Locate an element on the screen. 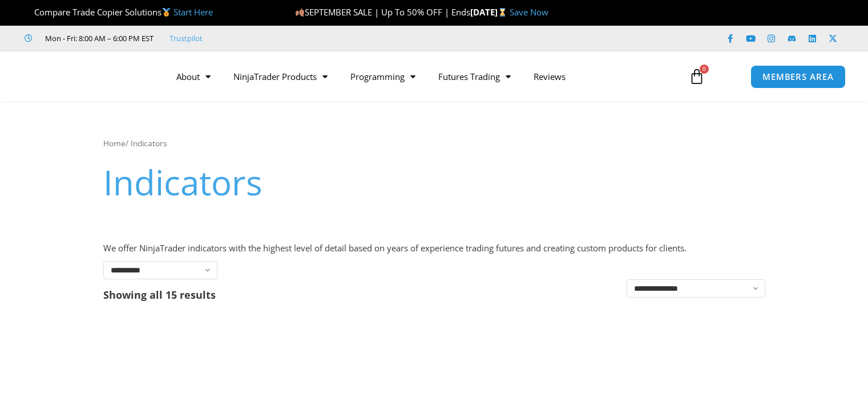 The width and height of the screenshot is (868, 397). select: Shop order is located at coordinates (696, 289).